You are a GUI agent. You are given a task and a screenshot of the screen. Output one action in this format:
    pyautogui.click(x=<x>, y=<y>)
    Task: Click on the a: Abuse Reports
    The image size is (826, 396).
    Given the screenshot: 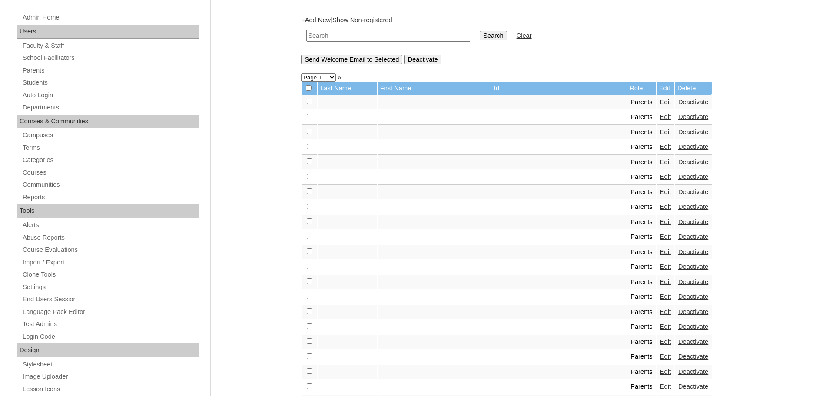 What is the action you would take?
    pyautogui.click(x=110, y=238)
    